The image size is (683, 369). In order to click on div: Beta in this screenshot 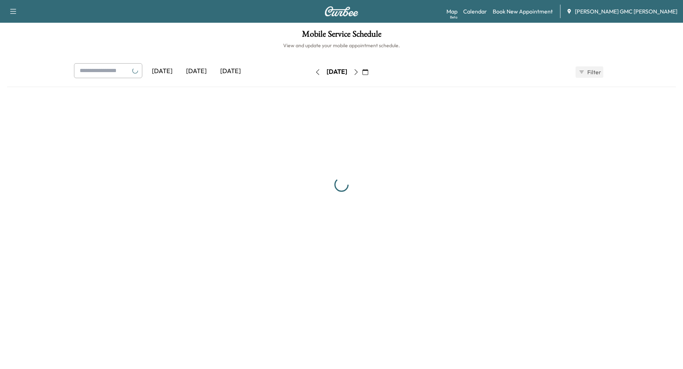, I will do `click(453, 17)`.